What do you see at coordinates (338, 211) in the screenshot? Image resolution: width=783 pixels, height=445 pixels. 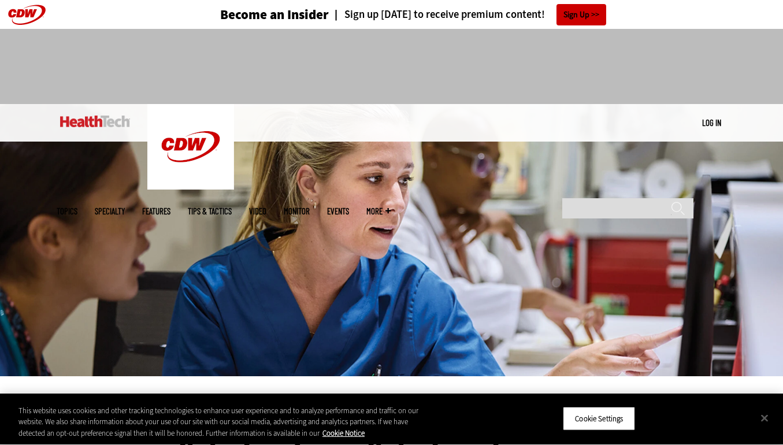 I see `a: Events` at bounding box center [338, 211].